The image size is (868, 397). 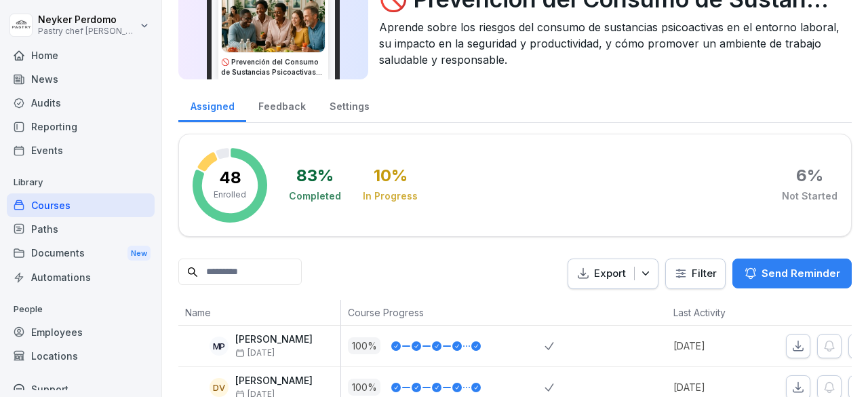 What do you see at coordinates (212, 105) in the screenshot?
I see `a: Assigned` at bounding box center [212, 105].